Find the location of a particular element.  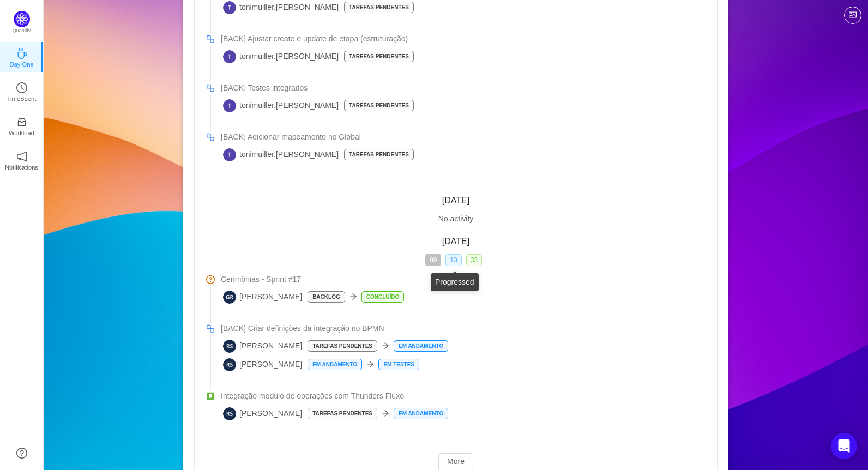

div: No activity is located at coordinates (456, 219).